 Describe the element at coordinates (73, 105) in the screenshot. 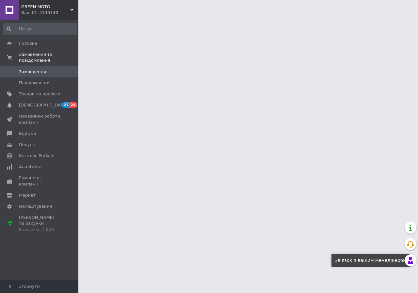

I see `span: 24` at that location.